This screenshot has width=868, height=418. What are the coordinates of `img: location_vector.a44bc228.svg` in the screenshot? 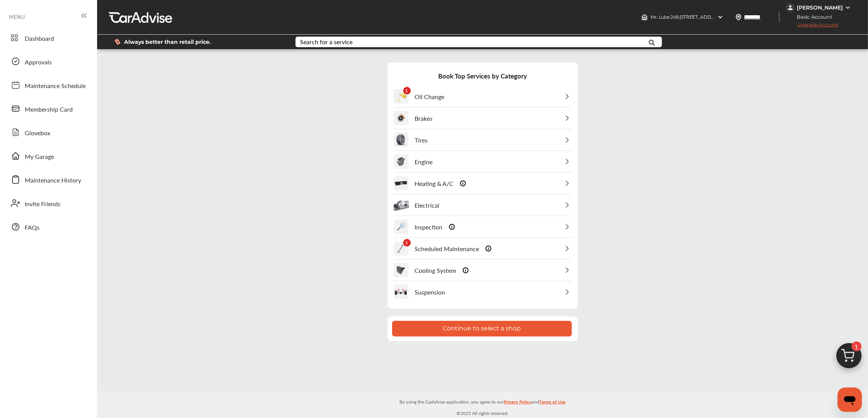 It's located at (738, 17).